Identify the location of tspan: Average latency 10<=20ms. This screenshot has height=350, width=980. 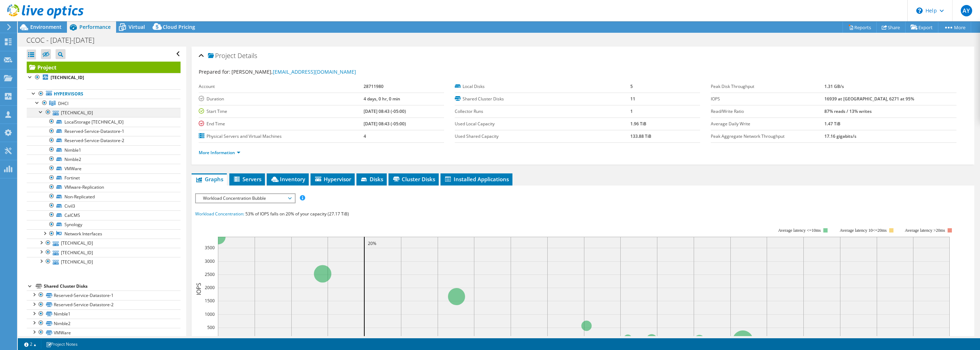
(863, 231).